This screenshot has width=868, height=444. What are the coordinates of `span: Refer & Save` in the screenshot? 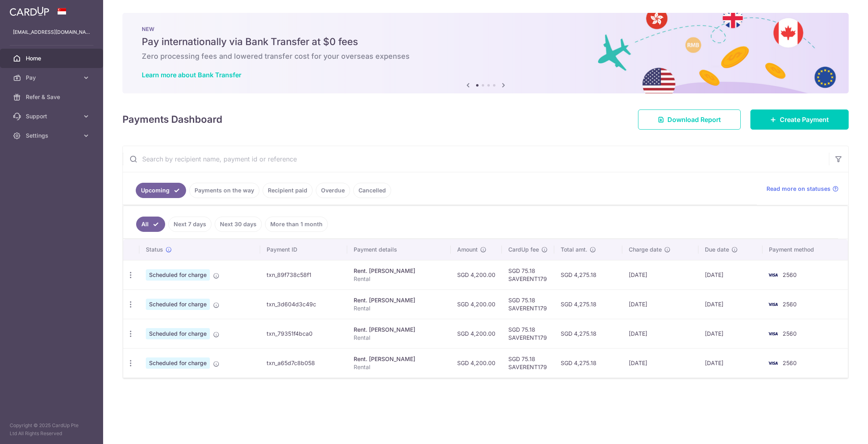 It's located at (52, 97).